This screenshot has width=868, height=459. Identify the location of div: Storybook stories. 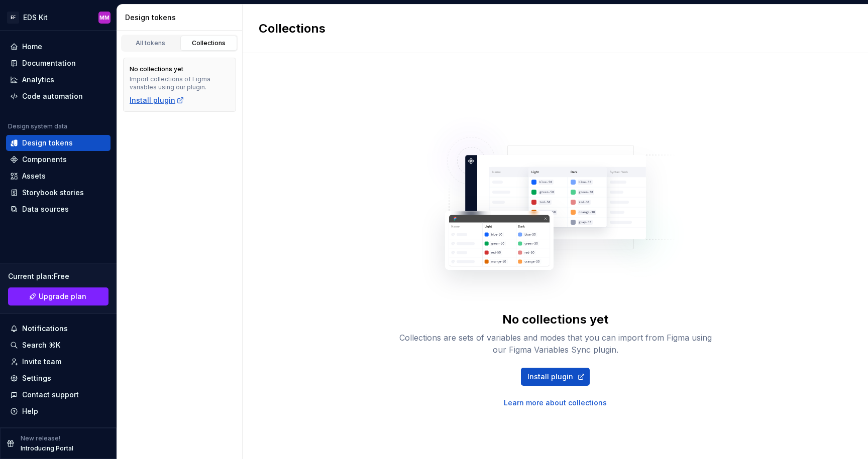
(53, 193).